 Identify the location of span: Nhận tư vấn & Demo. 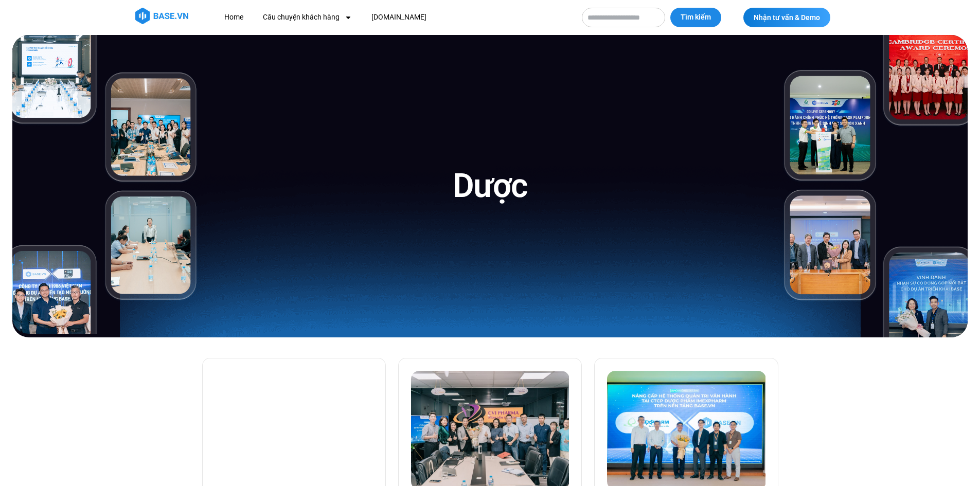
(787, 17).